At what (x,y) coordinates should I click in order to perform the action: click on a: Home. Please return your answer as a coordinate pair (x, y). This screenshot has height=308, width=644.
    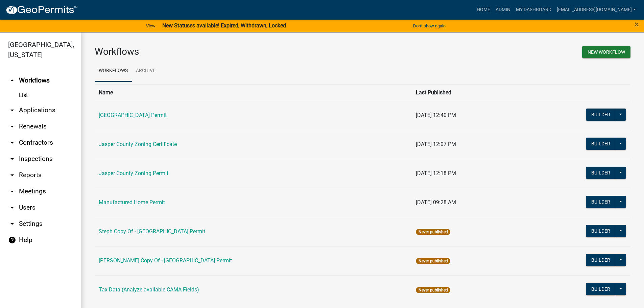
    Looking at the image, I should click on (483, 10).